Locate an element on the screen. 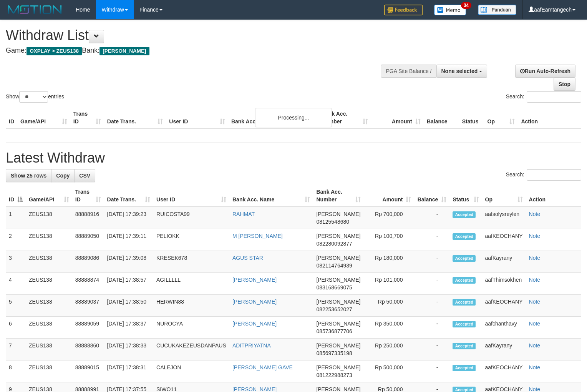  th: Game/API: activate to sort column ascending is located at coordinates (49, 196).